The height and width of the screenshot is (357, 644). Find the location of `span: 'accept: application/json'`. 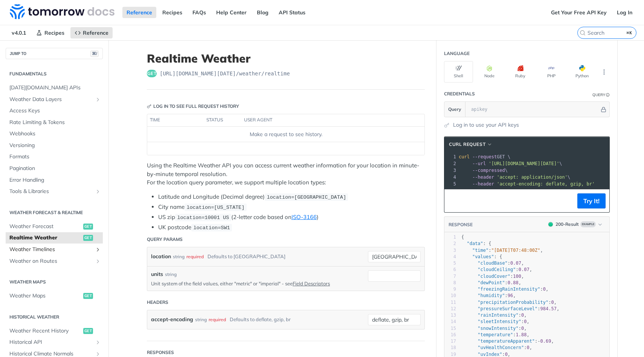

span: 'accept: application/json' is located at coordinates (532, 177).